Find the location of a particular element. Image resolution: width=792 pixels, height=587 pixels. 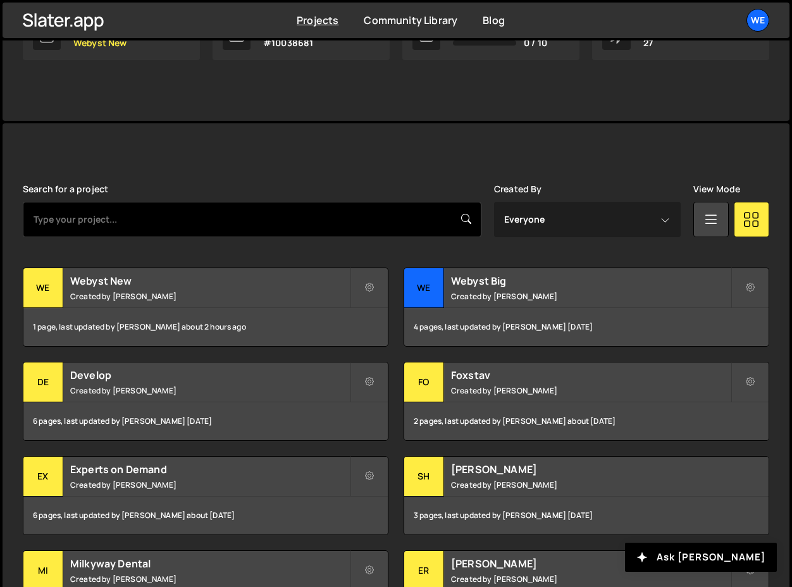

a: Community Library is located at coordinates (411, 20).